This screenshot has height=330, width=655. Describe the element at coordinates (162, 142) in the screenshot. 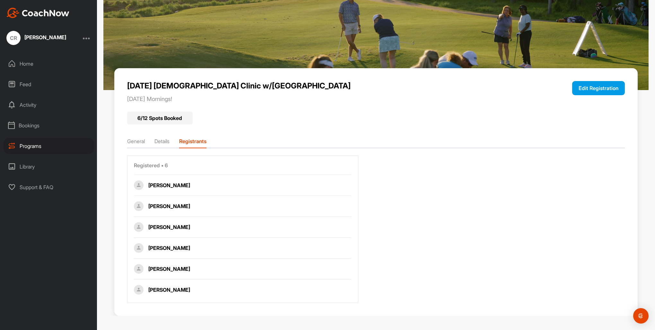

I see `li: Details` at that location.